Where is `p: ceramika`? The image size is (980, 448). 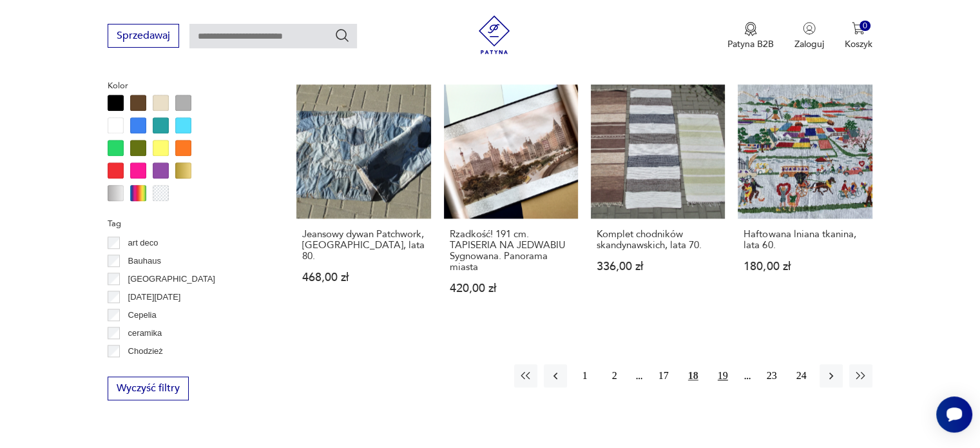 p: ceramika is located at coordinates (145, 333).